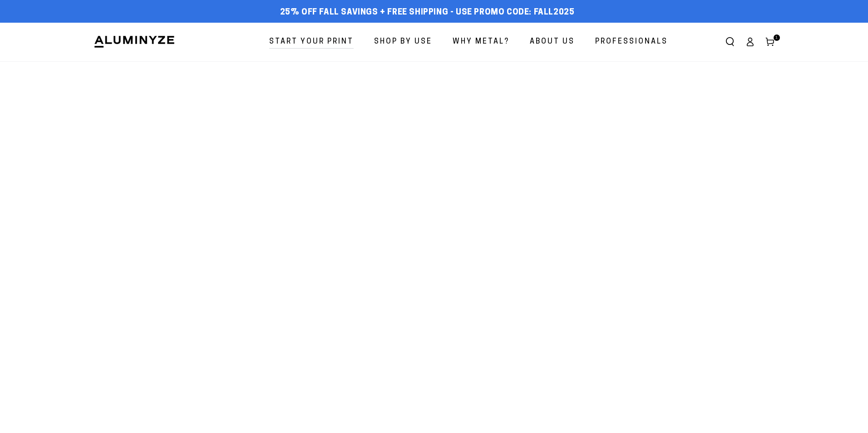 The height and width of the screenshot is (433, 868). What do you see at coordinates (403, 42) in the screenshot?
I see `span: Shop By Use` at bounding box center [403, 42].